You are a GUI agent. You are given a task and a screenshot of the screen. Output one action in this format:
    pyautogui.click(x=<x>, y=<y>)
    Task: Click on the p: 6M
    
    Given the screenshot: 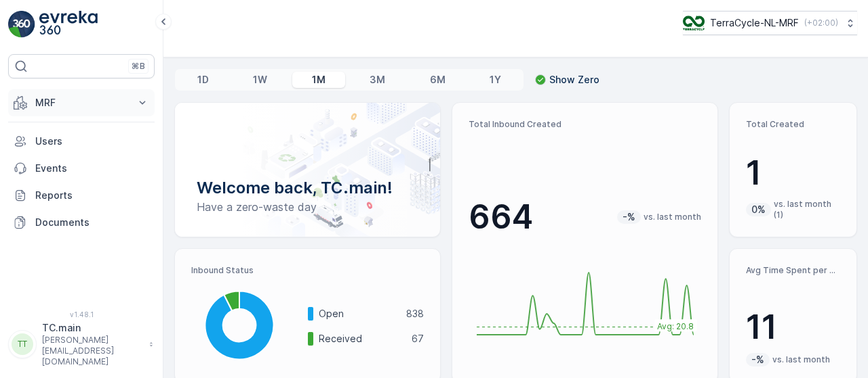 What is the action you would take?
    pyautogui.click(x=437, y=80)
    